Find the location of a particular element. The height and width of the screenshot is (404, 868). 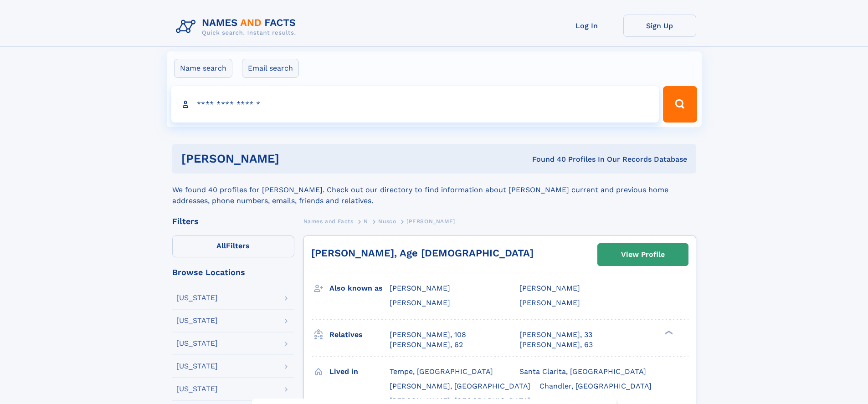

a: Nusco is located at coordinates (387, 221).